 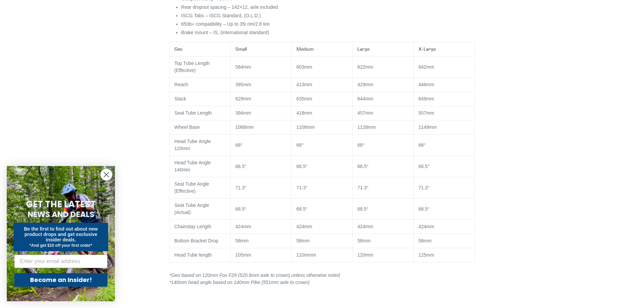 What do you see at coordinates (444, 113) in the screenshot?
I see `td: 507mm` at bounding box center [444, 113].